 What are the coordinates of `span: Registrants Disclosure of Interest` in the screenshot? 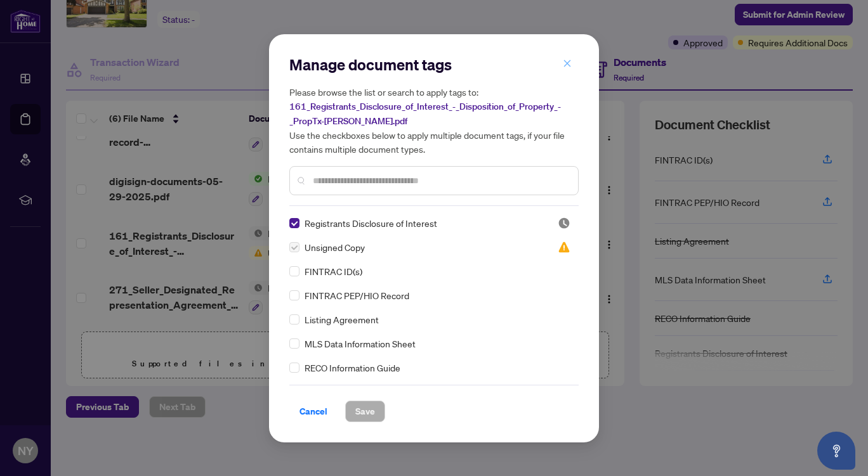 It's located at (371, 223).